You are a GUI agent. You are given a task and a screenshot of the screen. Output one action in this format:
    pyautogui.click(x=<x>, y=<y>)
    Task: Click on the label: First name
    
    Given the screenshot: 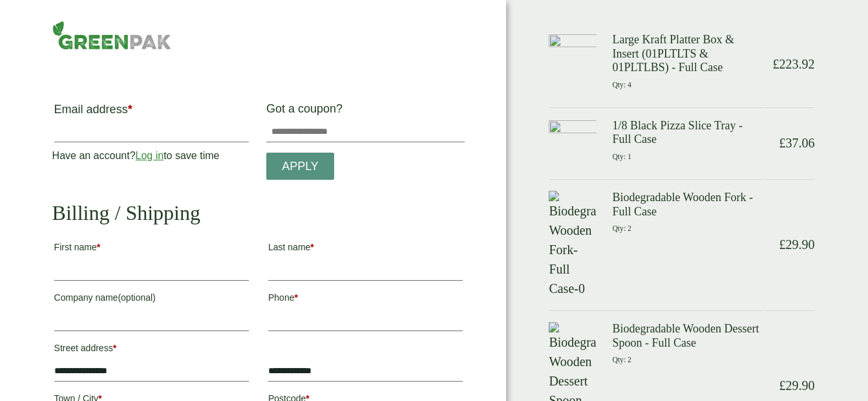 What is the action you would take?
    pyautogui.click(x=151, y=249)
    